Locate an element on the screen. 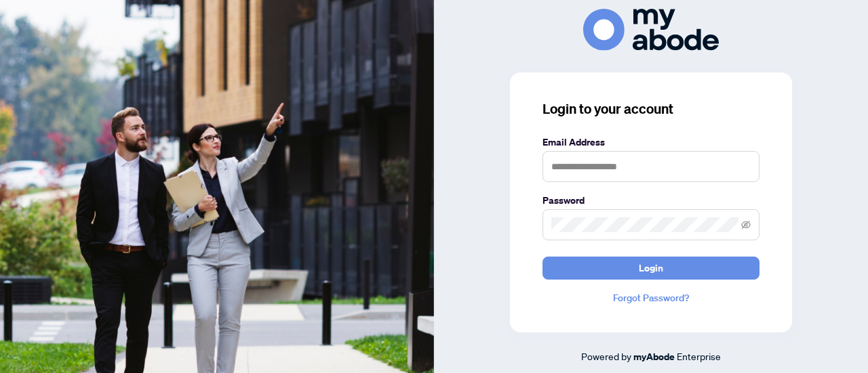 This screenshot has height=373, width=868. label: Password is located at coordinates (651, 200).